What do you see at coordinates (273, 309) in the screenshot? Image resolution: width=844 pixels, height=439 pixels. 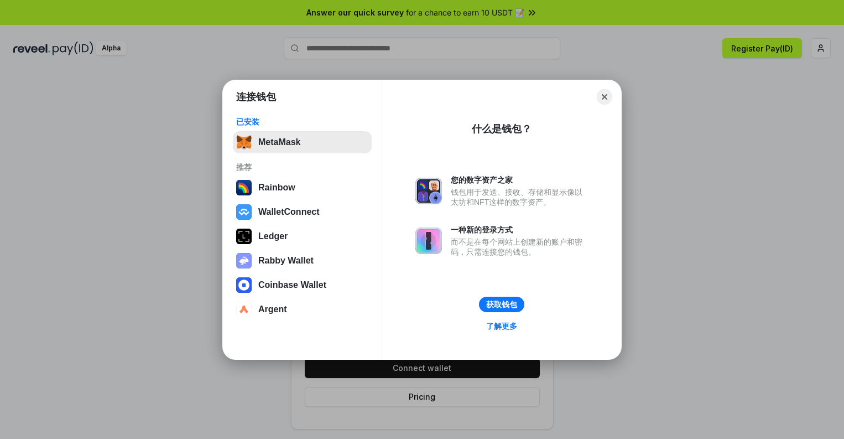 I see `div: Argent` at bounding box center [273, 309].